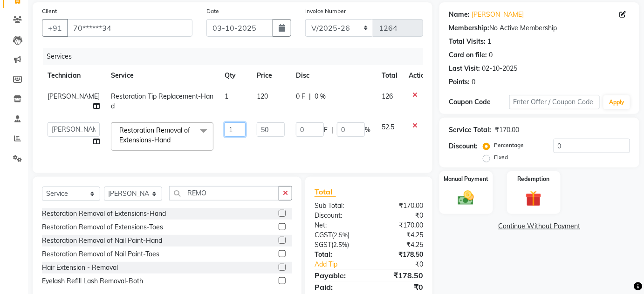 The width and height of the screenshot is (644, 294). Describe the element at coordinates (102, 227) in the screenshot. I see `div: Restoration Removal of Extensions-Toes` at that location.